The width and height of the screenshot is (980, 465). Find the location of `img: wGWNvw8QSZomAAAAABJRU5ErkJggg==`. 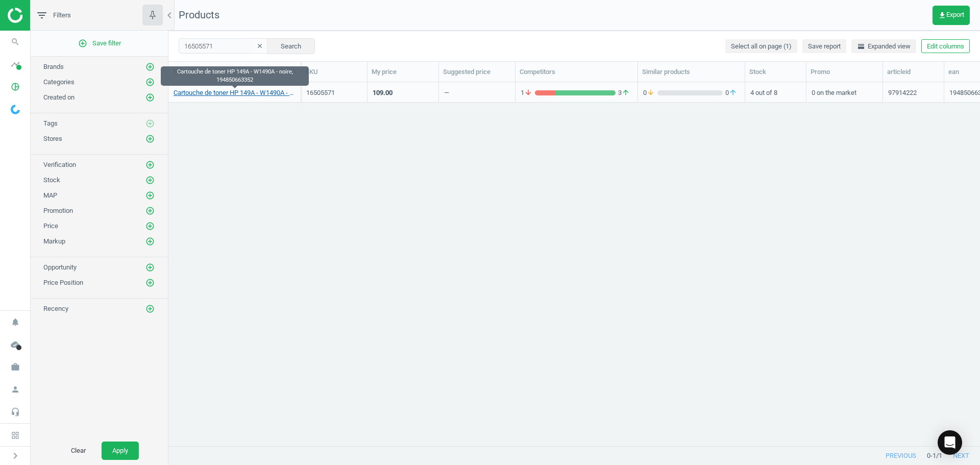

img: wGWNvw8QSZomAAAAABJRU5ErkJggg== is located at coordinates (15, 109).